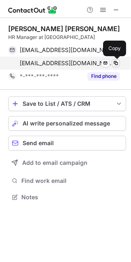 Image resolution: width=131 pixels, height=262 pixels. Describe the element at coordinates (55, 163) in the screenshot. I see `span: Add to email campaign` at that location.